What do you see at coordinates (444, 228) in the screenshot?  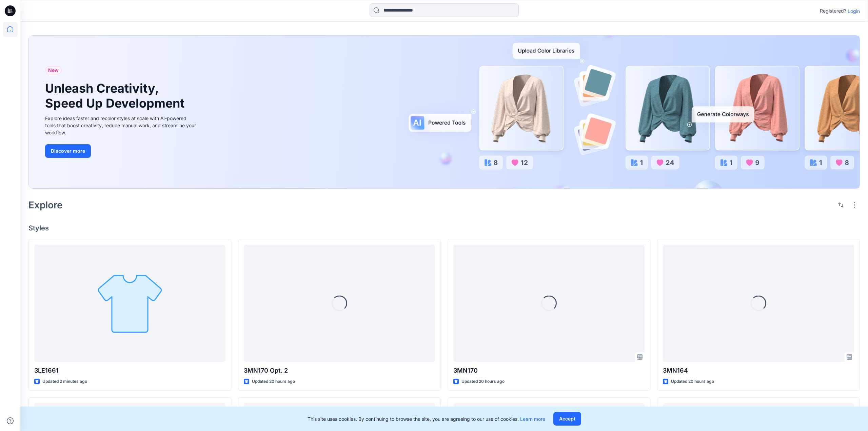 I see `h4: Styles` at bounding box center [444, 228].